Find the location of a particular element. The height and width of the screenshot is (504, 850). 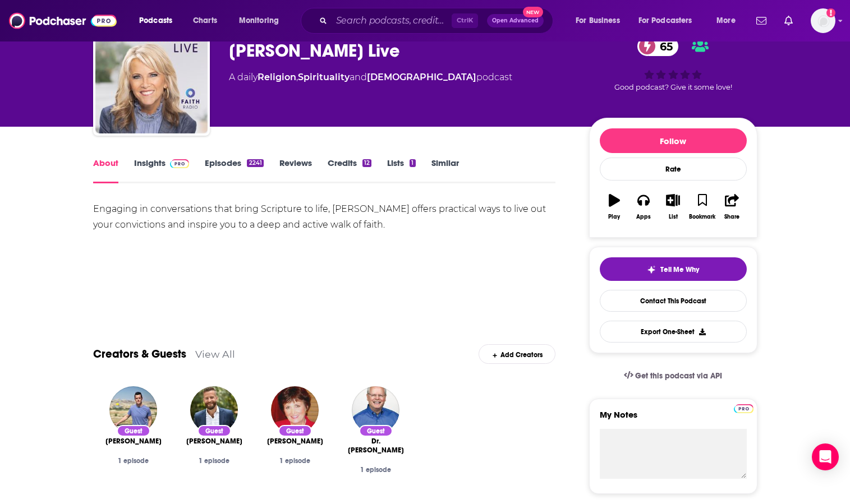

span: Charts is located at coordinates (205, 21).